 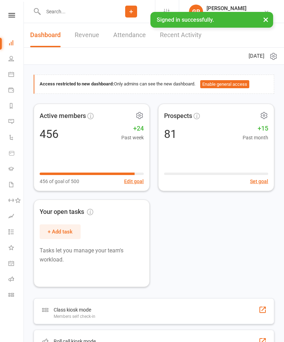 I want to click on div: Members self check-in, so click(x=74, y=317).